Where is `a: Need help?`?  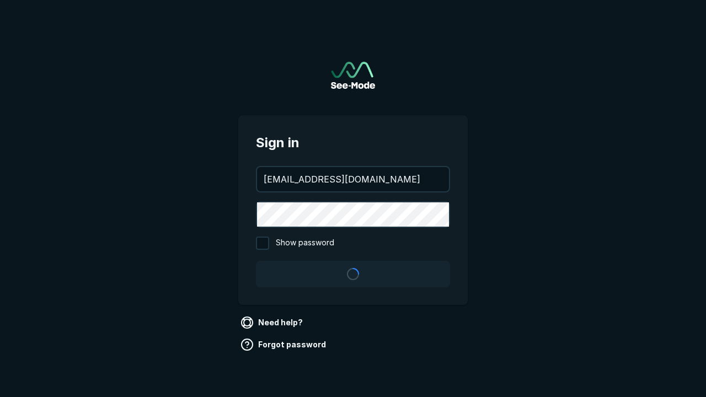
a: Need help? is located at coordinates (272, 323).